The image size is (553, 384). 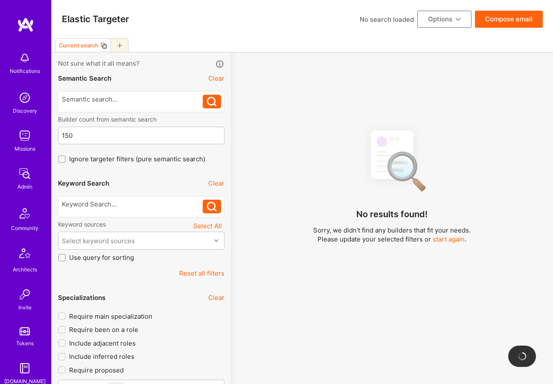 What do you see at coordinates (220, 64) in the screenshot?
I see `i: icon Info` at bounding box center [220, 64].